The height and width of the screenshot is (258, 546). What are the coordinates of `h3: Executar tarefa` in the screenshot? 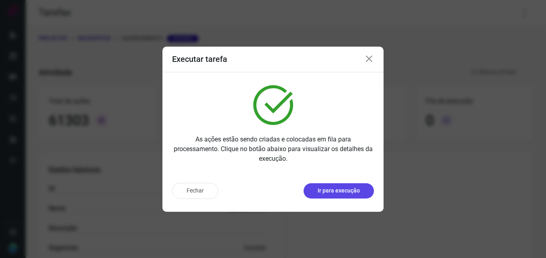 It's located at (200, 59).